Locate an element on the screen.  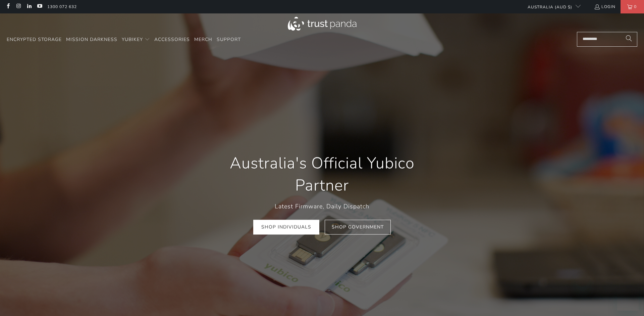
nav: Translation missing: en.navigation.header.main_nav is located at coordinates (124, 40).